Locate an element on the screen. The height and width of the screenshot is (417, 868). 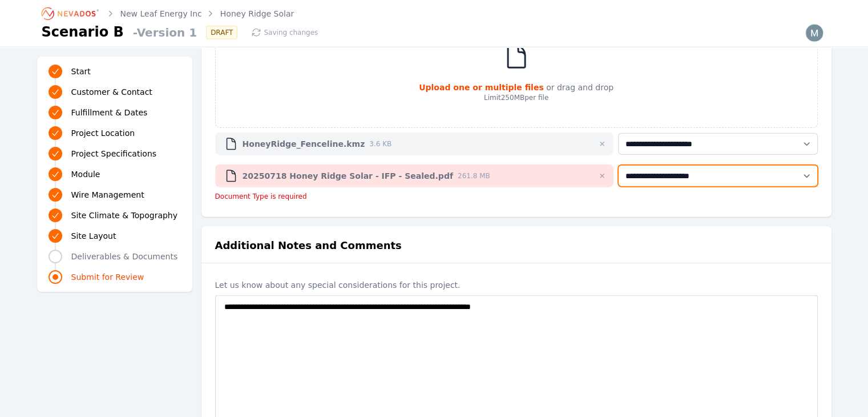
img: Mitchell Moczisko is located at coordinates (814, 33).